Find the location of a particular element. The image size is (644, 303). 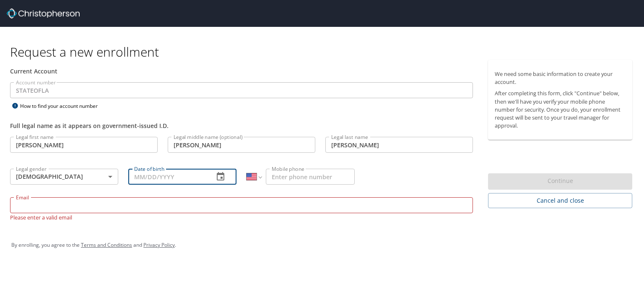

a: Terms and Conditions is located at coordinates (106, 244).